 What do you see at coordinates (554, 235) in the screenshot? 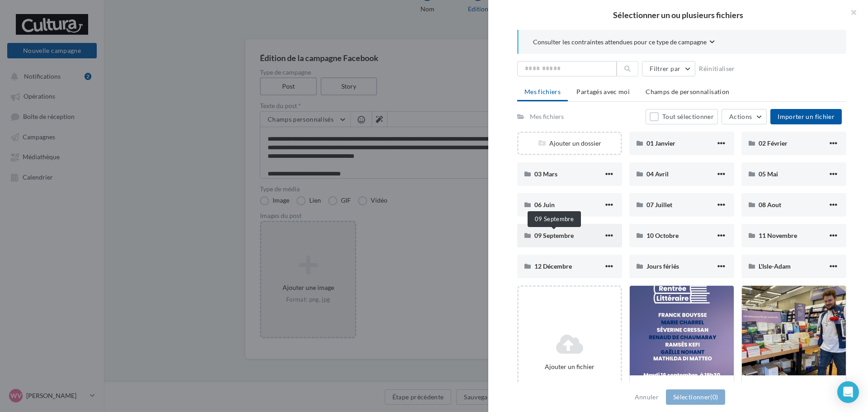
I see `span: 09 Septembre` at bounding box center [554, 235].